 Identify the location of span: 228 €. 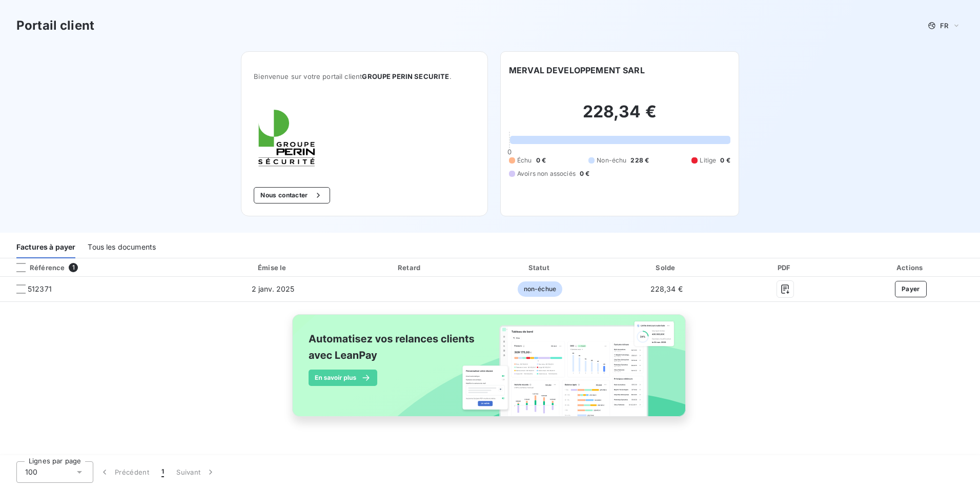
(640, 160).